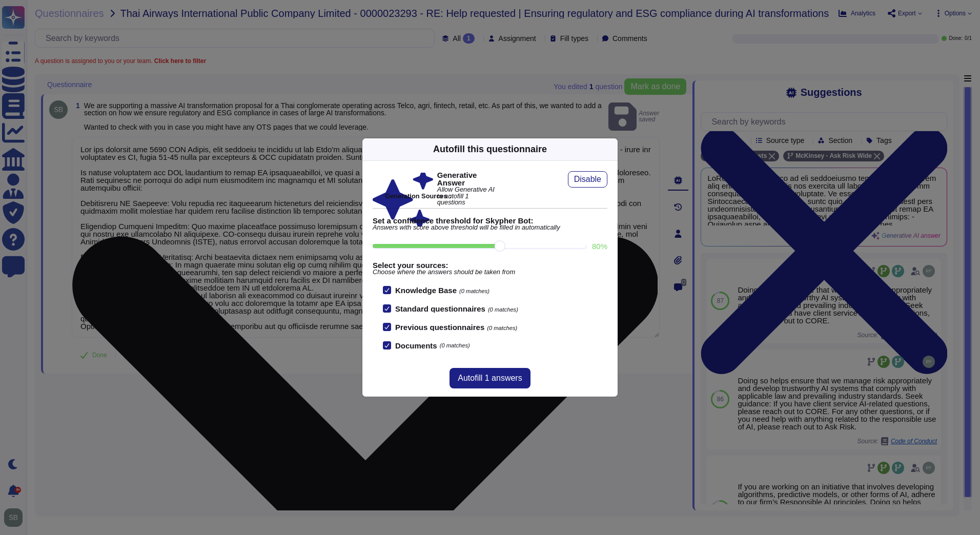 This screenshot has width=980, height=535. What do you see at coordinates (441, 308) in the screenshot?
I see `b: Standard questionnaires` at bounding box center [441, 308].